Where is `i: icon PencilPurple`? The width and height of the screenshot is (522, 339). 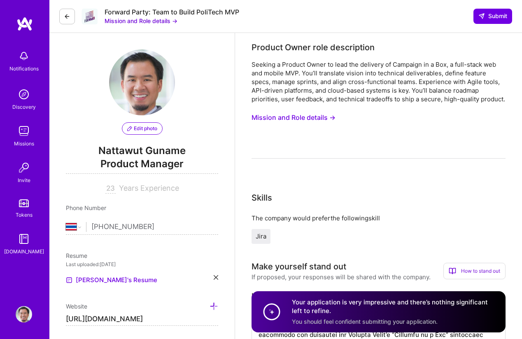 i: icon PencilPurple is located at coordinates (130, 128).